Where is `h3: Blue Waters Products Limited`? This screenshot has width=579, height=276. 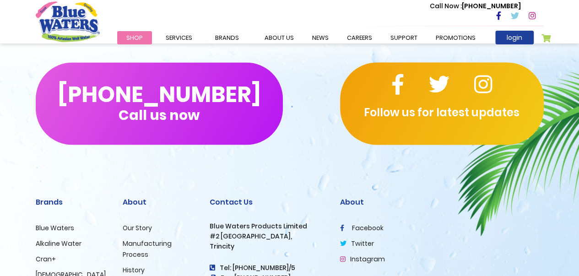 h3: Blue Waters Products Limited is located at coordinates (268, 226).